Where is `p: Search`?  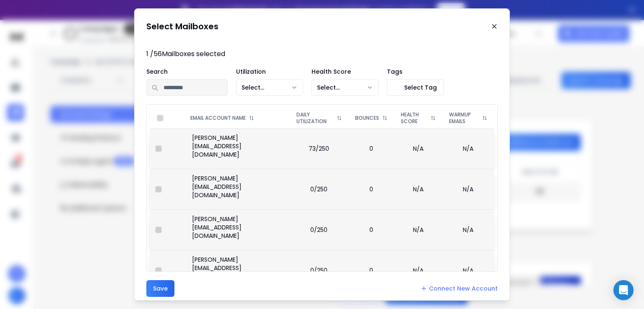
p: Search is located at coordinates (187, 72).